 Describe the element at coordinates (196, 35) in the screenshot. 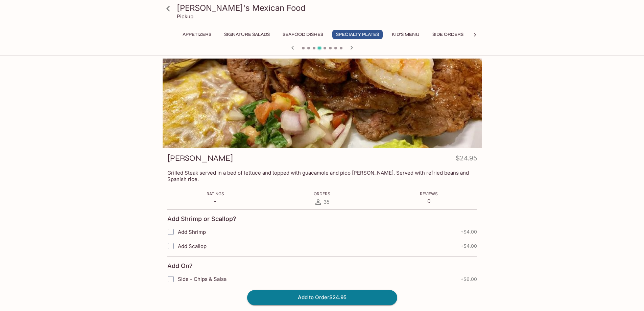

I see `button: Appetizers` at that location.